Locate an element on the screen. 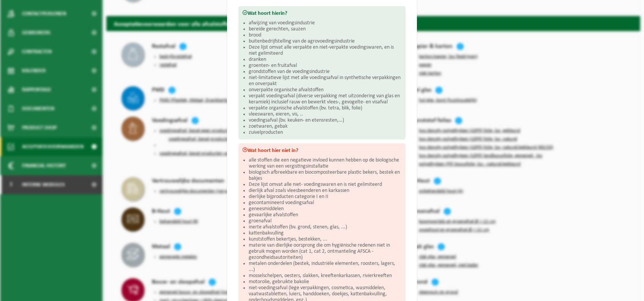  li: materie van dierlijke oorsprong die om hygiënische redenen niet in gebruik mogen worden (cat 1, c... is located at coordinates (325, 252).